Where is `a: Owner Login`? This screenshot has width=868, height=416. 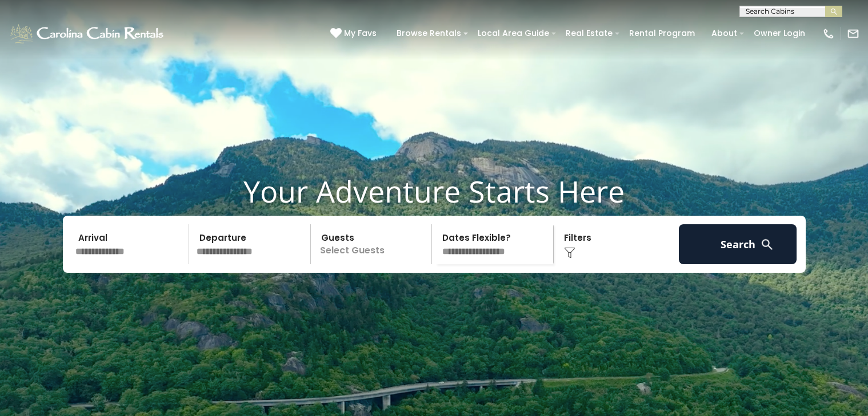
a: Owner Login is located at coordinates (780, 34).